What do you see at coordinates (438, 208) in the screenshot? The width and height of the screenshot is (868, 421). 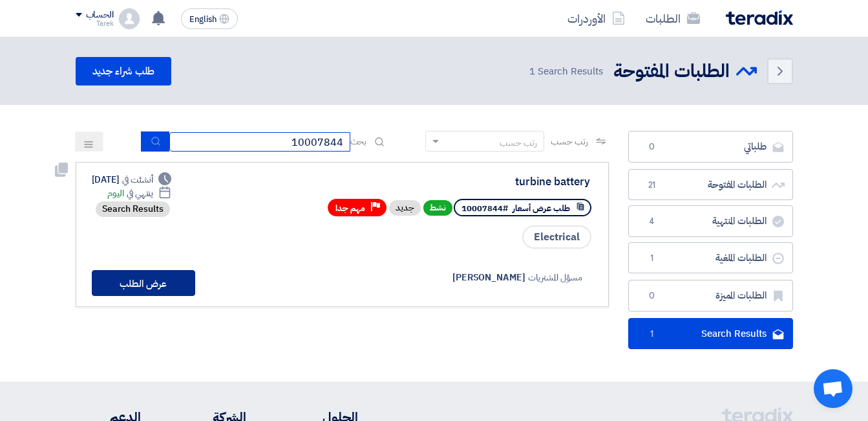 I see `span: نشط` at bounding box center [438, 208].